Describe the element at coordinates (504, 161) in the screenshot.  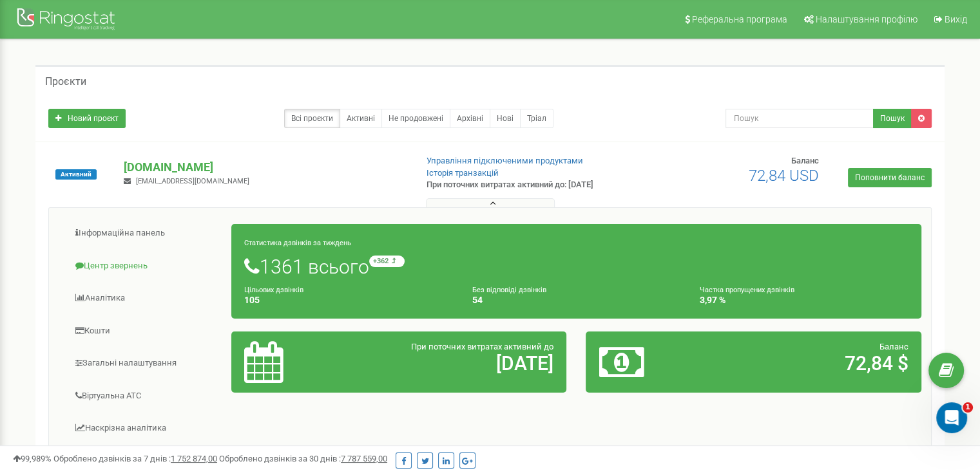
I see `a: Управління підключеними продуктами` at that location.